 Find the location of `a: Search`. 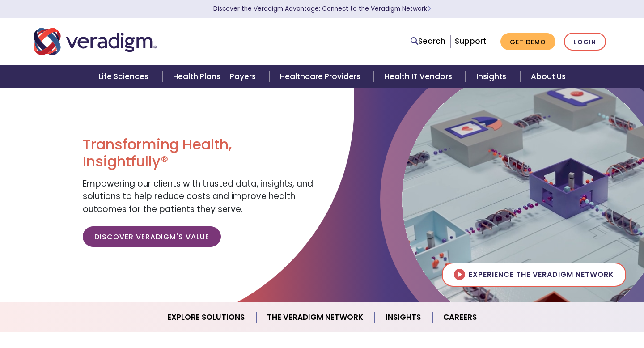

a: Search is located at coordinates (428, 41).